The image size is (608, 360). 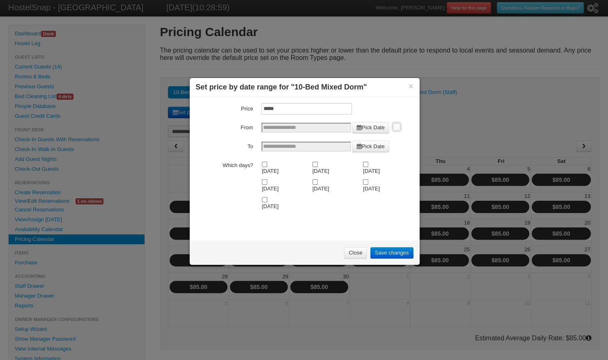 I want to click on label: Price, so click(x=225, y=108).